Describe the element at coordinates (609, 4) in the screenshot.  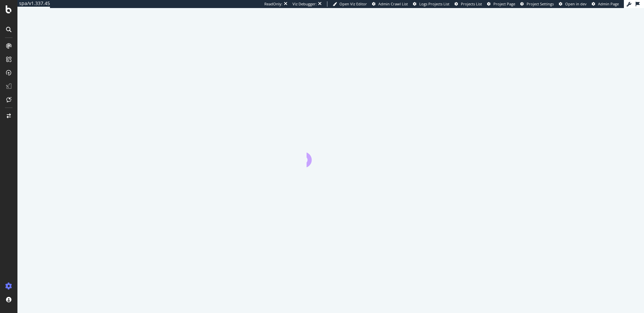
I see `span: Admin Page` at that location.